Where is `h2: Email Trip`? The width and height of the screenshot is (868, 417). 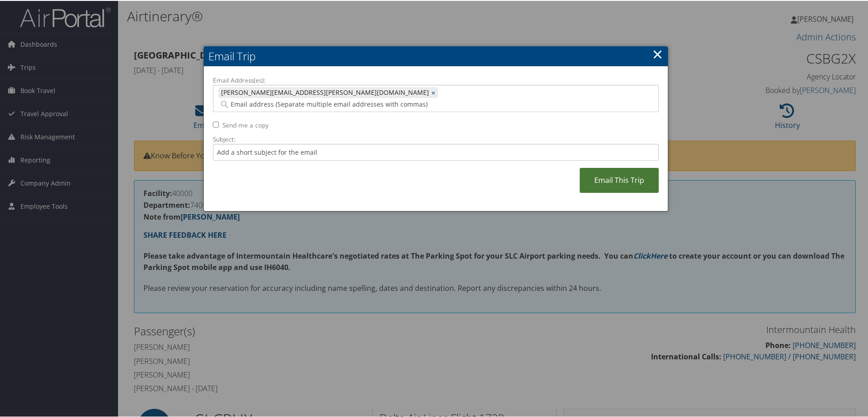 h2: Email Trip is located at coordinates (436, 56).